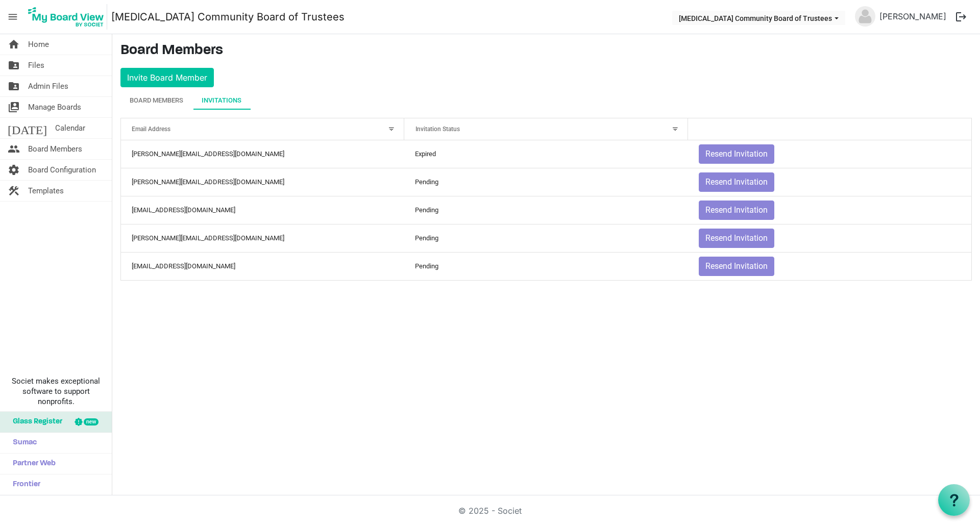  I want to click on span: Admin Files, so click(48, 86).